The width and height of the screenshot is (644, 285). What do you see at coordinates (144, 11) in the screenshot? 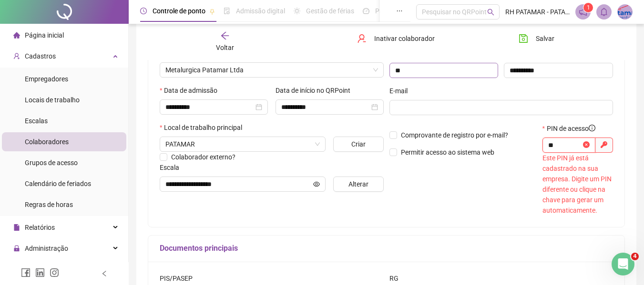
I see `span: clock-circle` at bounding box center [144, 11].